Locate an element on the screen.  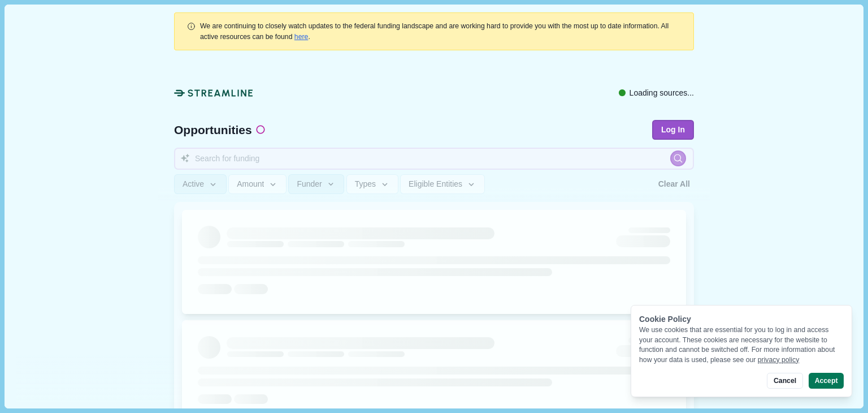
span: Amount is located at coordinates (250, 184).